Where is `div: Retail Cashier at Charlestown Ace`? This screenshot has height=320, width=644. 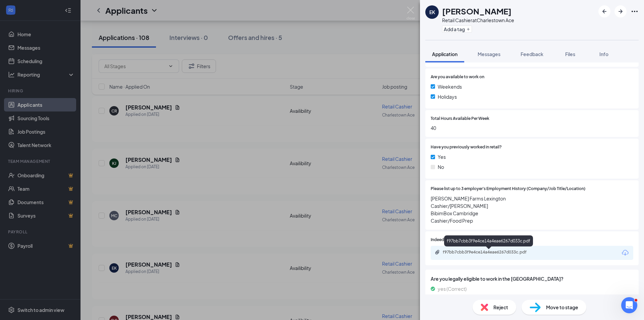 div: Retail Cashier at Charlestown Ace is located at coordinates (478, 20).